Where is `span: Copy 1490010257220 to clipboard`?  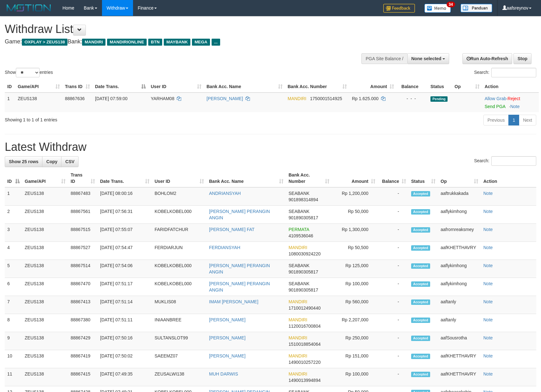 span: Copy 1490010257220 to clipboard is located at coordinates (305, 362).